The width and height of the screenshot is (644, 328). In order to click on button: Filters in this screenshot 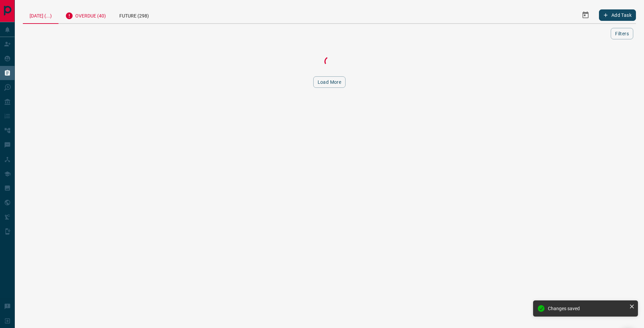, I will do `click(622, 34)`.